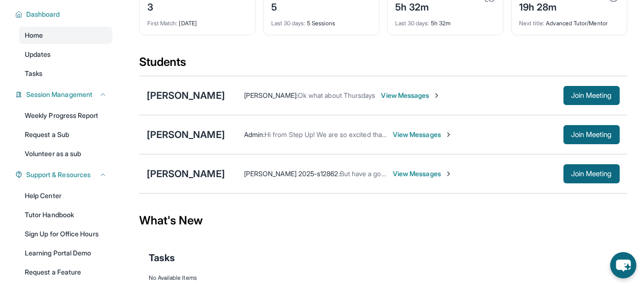 This screenshot has width=644, height=286. What do you see at coordinates (34, 35) in the screenshot?
I see `span: Home` at bounding box center [34, 35].